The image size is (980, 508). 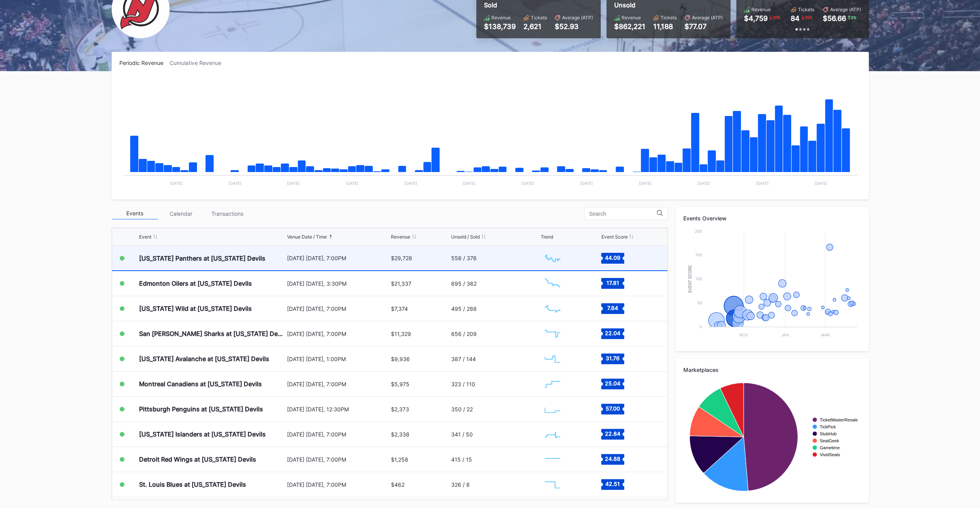 I want to click on div: Sold, so click(x=539, y=5).